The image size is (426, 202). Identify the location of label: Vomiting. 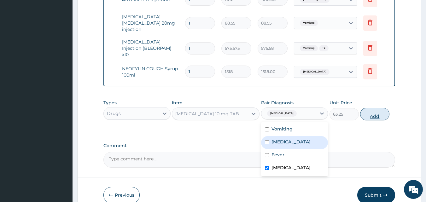
(282, 129).